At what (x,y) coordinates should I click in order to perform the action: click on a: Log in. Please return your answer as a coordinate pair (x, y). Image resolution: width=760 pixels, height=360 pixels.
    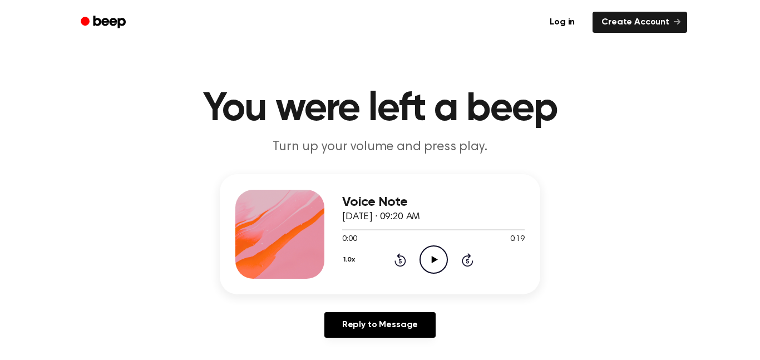
    Looking at the image, I should click on (562, 22).